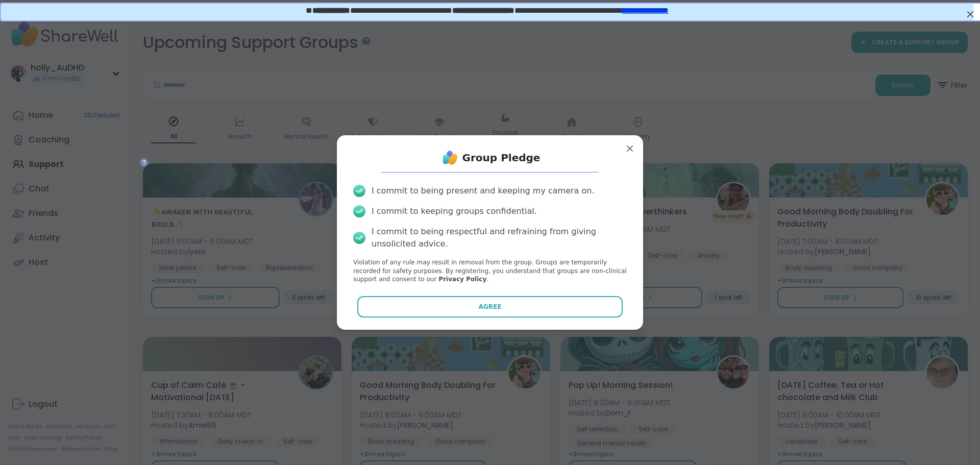 The height and width of the screenshot is (465, 980). Describe the element at coordinates (501, 158) in the screenshot. I see `h1: Group Pledge` at that location.